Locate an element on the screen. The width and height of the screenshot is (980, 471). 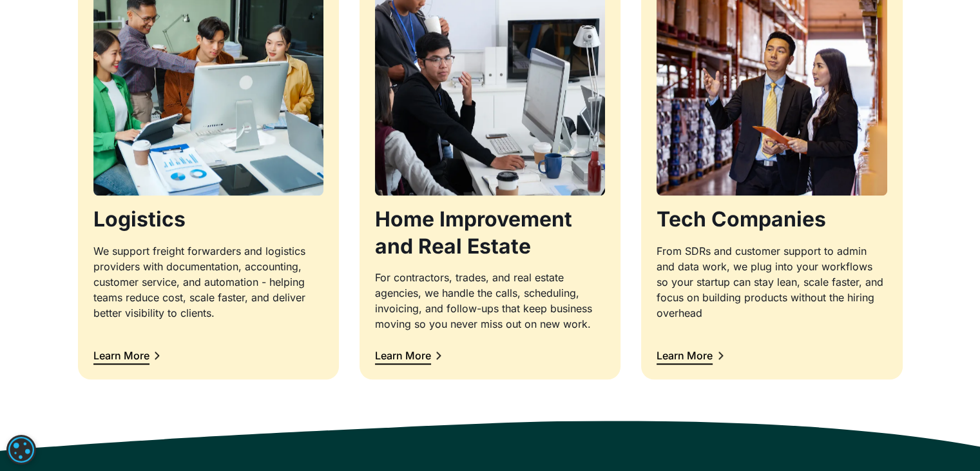
div: We support freight forwarders and logistics providers with documentation, accounting, customer se... is located at coordinates (208, 282).